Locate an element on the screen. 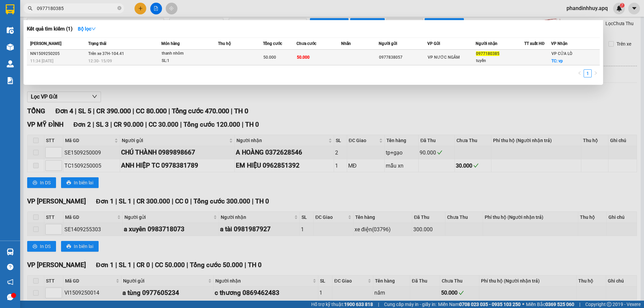 The width and height of the screenshot is (644, 308). span: VP CỬA LÒ is located at coordinates (562, 54).